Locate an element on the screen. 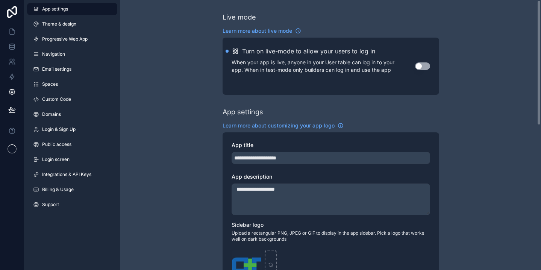 The height and width of the screenshot is (270, 541). span: Login & Sign Up is located at coordinates (59, 129).